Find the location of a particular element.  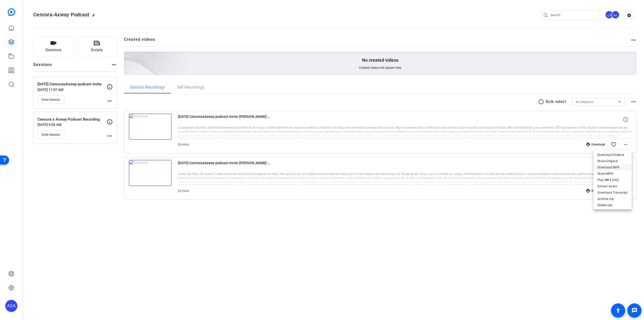

span: Download Transcript is located at coordinates (613, 192).